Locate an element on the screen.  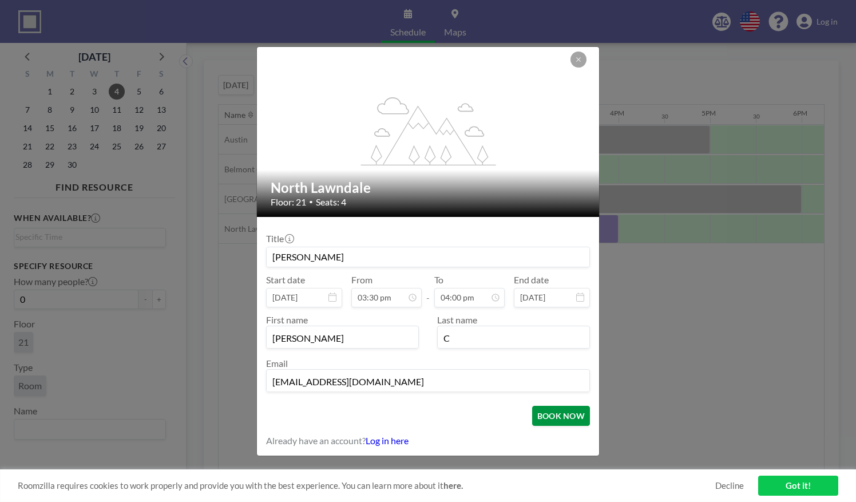
input: Guest reservation is located at coordinates (428, 257).